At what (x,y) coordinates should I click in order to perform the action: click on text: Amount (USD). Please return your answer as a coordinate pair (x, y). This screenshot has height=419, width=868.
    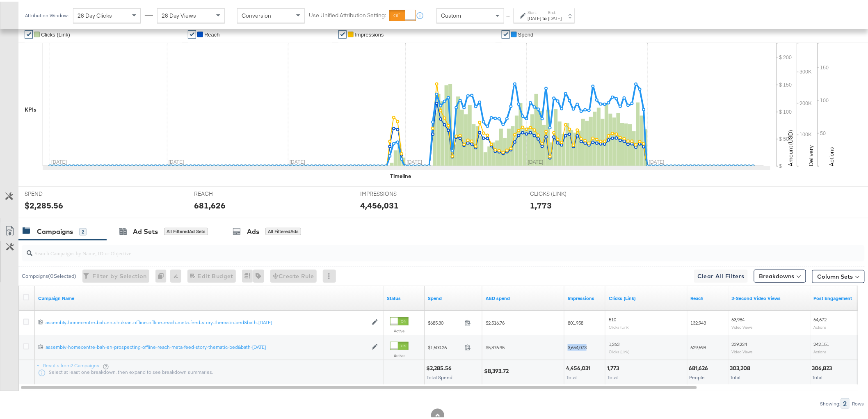
    Looking at the image, I should click on (791, 146).